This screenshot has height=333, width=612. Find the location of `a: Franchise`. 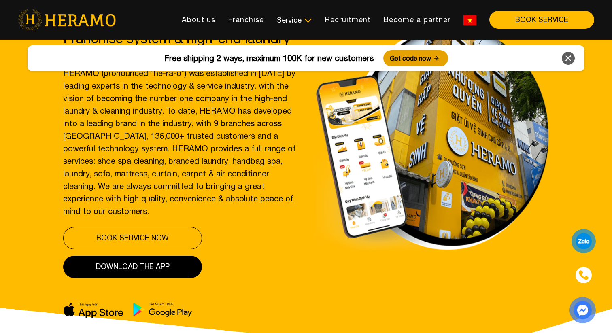

a: Franchise is located at coordinates (246, 19).